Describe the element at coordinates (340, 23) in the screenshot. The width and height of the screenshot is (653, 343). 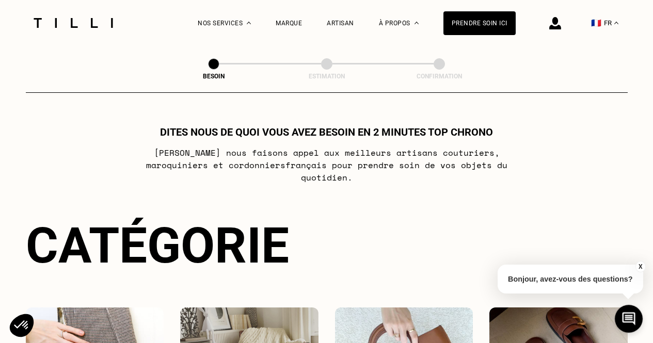
I see `a: Artisan` at that location.